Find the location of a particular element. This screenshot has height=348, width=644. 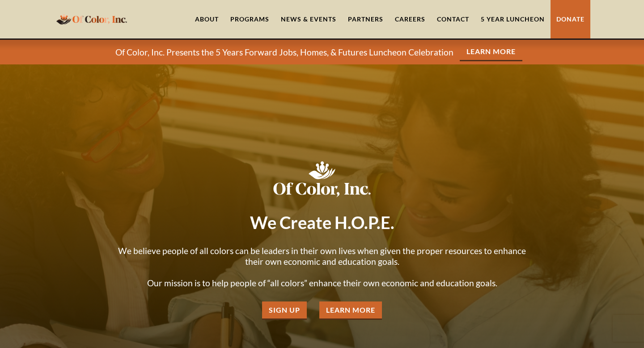

strong: We Create H.O.P.E. is located at coordinates (322, 222).